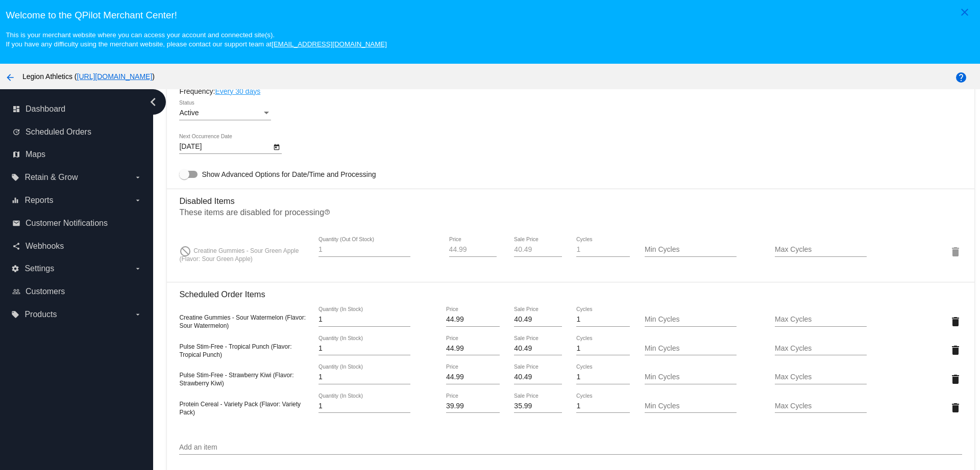 Image resolution: width=980 pixels, height=470 pixels. What do you see at coordinates (17, 155) in the screenshot?
I see `i: map` at bounding box center [17, 155].